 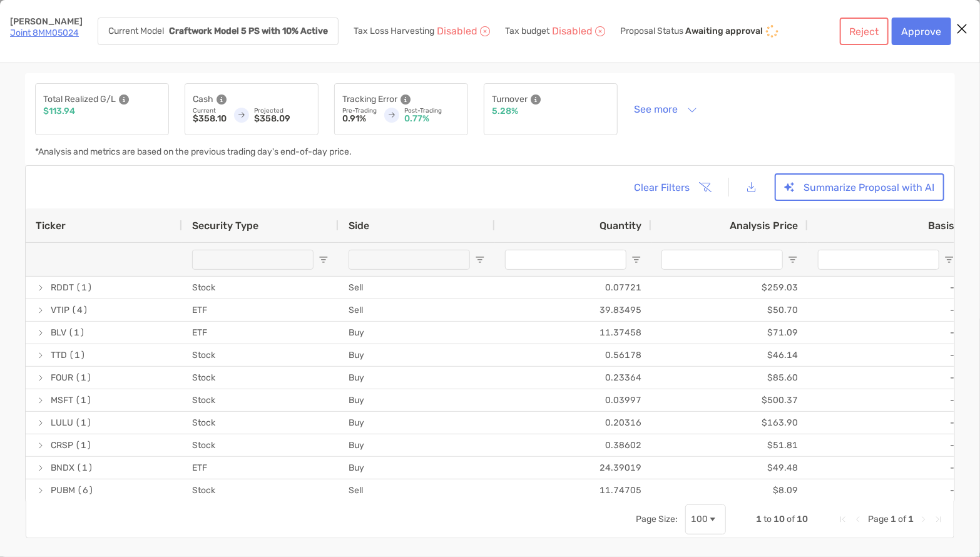 I want to click on span: FOUR, so click(x=62, y=377).